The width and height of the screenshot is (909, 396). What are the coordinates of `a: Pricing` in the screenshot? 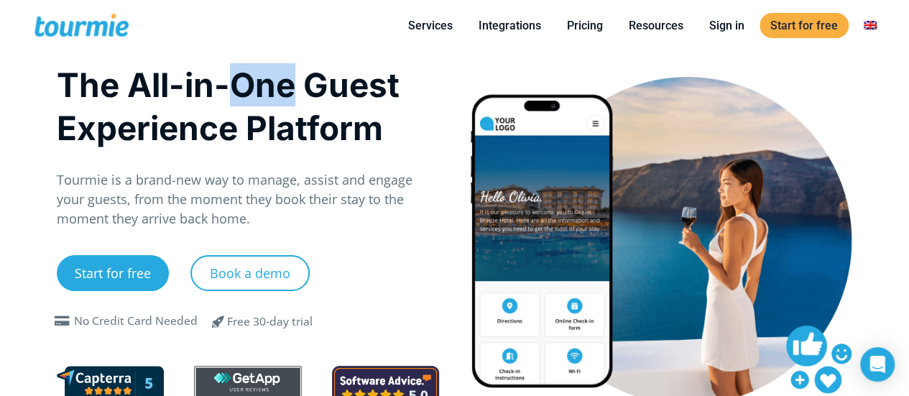 It's located at (585, 25).